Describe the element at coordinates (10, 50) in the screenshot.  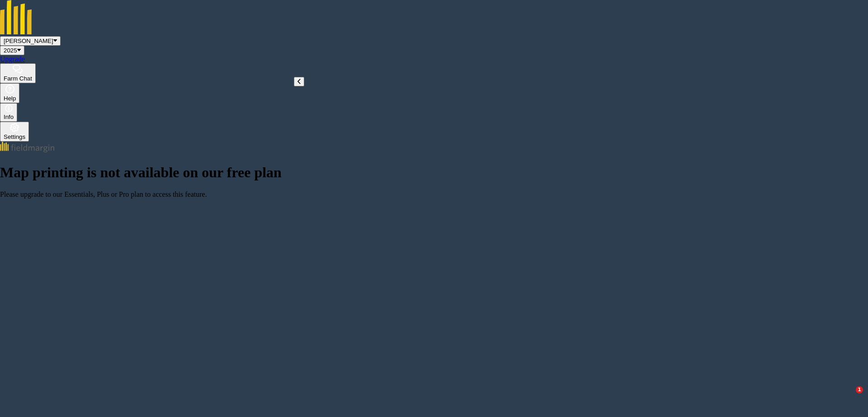
I see `span: 2025` at that location.